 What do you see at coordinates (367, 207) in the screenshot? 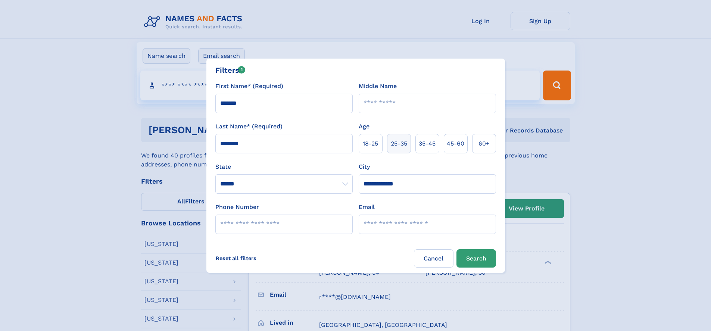
I see `label: Email` at bounding box center [367, 207].